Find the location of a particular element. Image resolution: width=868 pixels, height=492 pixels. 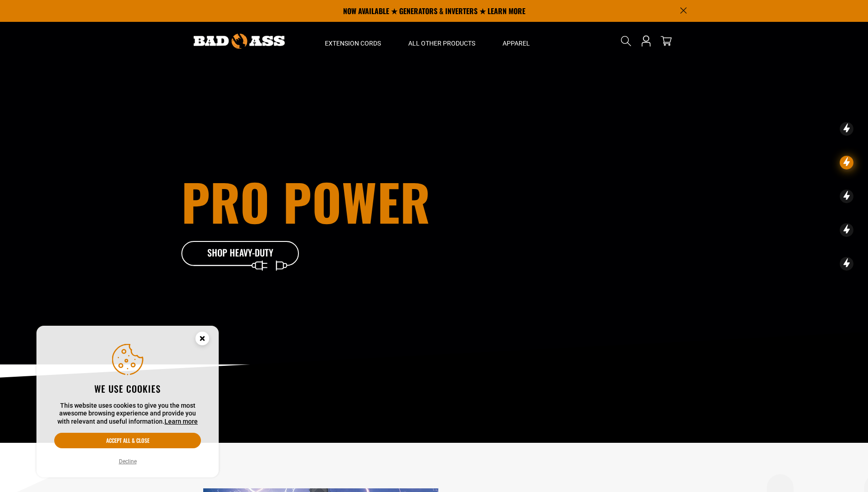

span: Apparel is located at coordinates (517, 44).